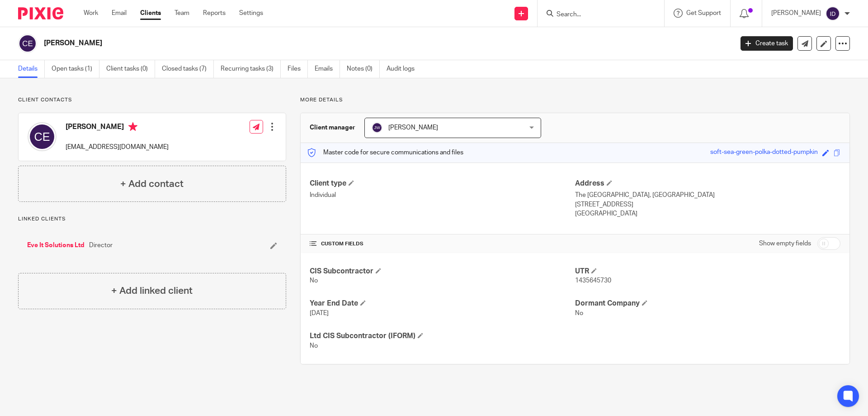 This screenshot has height=416, width=868. I want to click on a: Open tasks (1), so click(76, 69).